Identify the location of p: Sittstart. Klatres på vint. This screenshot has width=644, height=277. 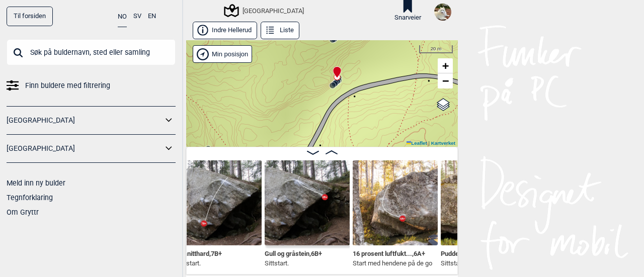
(473, 263).